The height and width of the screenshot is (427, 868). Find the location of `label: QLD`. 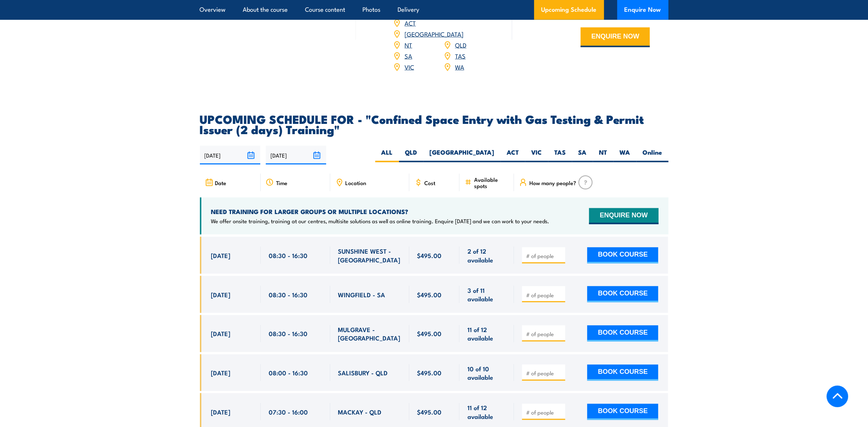

label: QLD is located at coordinates (411, 155).